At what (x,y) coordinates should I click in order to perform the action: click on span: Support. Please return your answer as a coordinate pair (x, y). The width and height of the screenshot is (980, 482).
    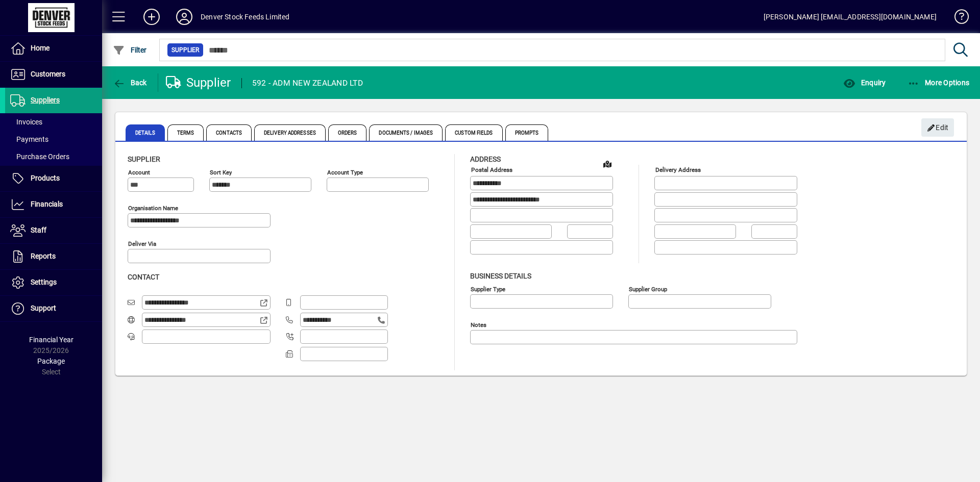
    Looking at the image, I should click on (44, 309).